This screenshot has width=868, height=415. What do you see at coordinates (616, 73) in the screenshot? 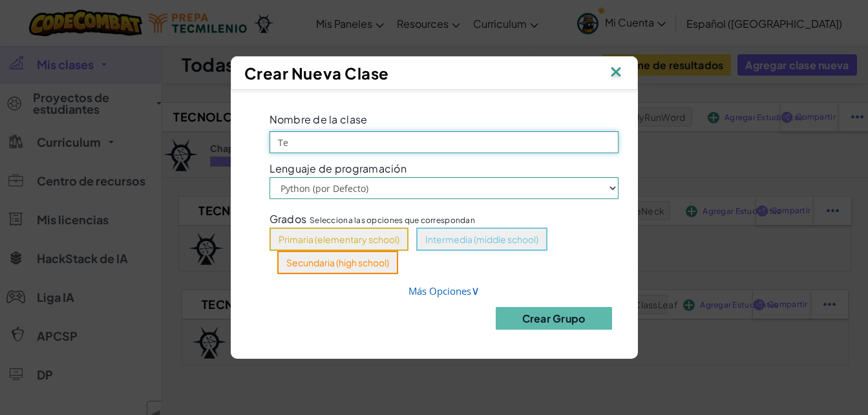
I see `img: IconClose.svg` at bounding box center [616, 73].